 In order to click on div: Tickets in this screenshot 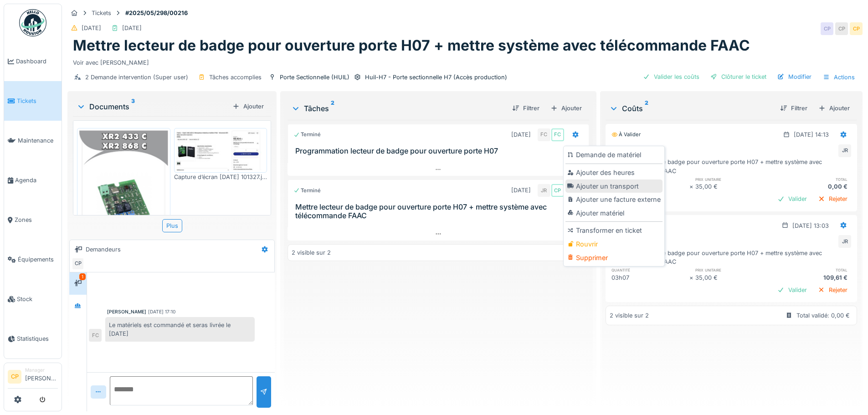, I will do `click(101, 13)`.